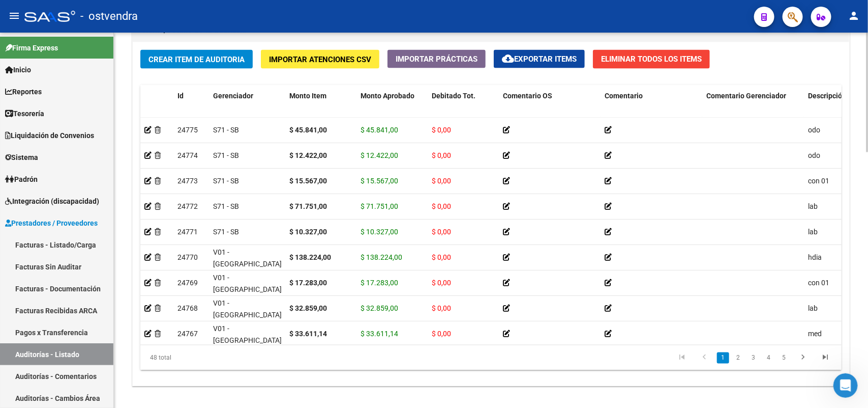 Image resolution: width=868 pixels, height=408 pixels. I want to click on span: $ 33.611,14, so click(379, 334).